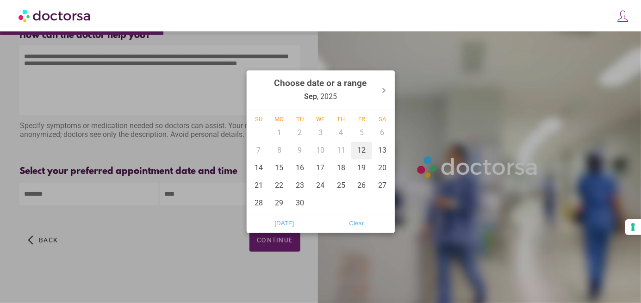 The width and height of the screenshot is (641, 303). Describe the element at coordinates (382, 186) in the screenshot. I see `div: 27` at that location.